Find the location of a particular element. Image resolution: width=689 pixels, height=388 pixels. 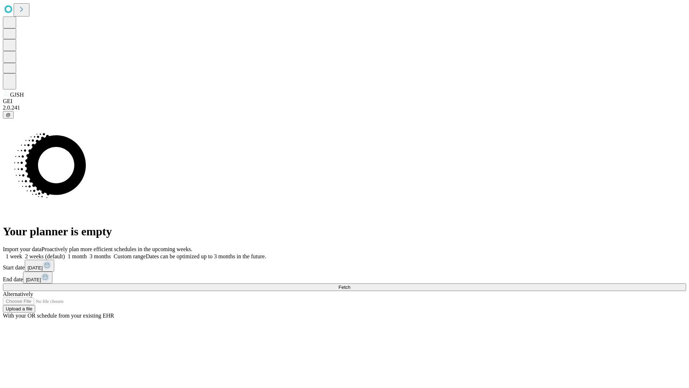

span: Dates can be optimized up to 3 months in the future. is located at coordinates (206, 256).